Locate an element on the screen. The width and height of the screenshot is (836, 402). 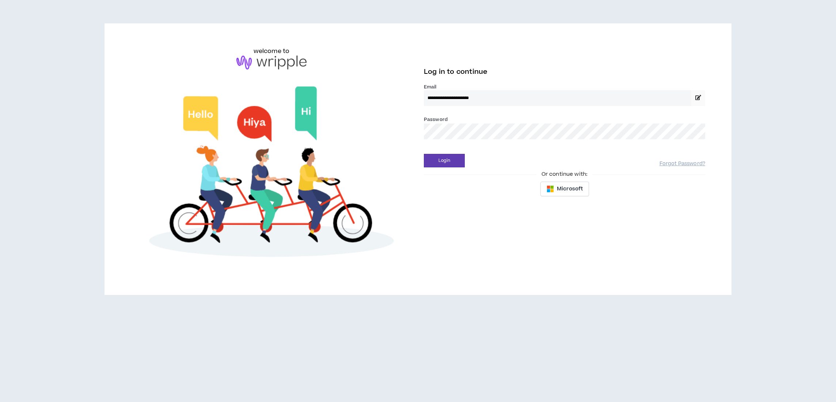
span: Or continue with: is located at coordinates (565, 174).